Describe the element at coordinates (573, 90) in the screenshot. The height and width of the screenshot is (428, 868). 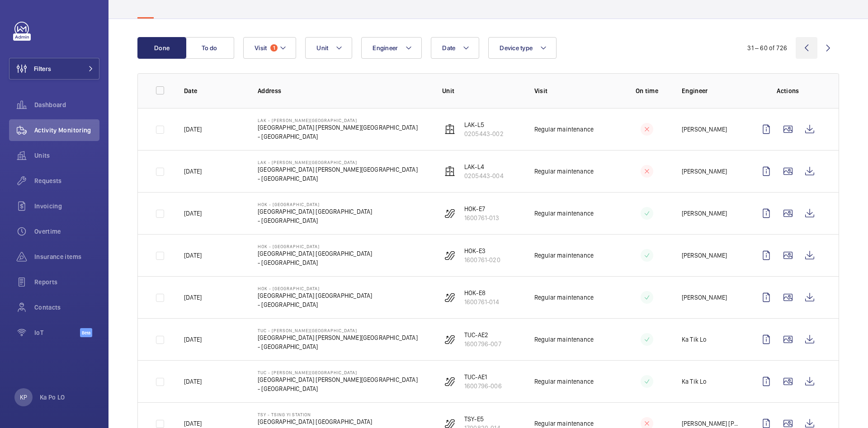
I see `p: Visit` at that location.